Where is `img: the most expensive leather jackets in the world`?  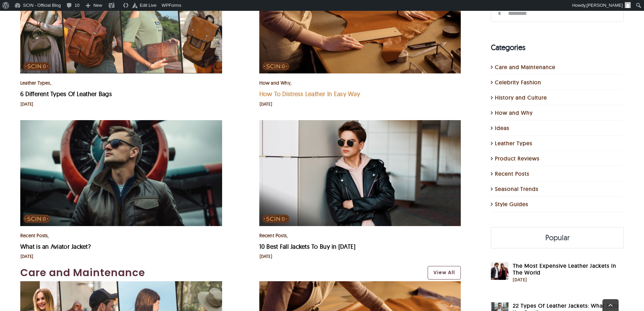 img: the most expensive leather jackets in the world is located at coordinates (500, 272).